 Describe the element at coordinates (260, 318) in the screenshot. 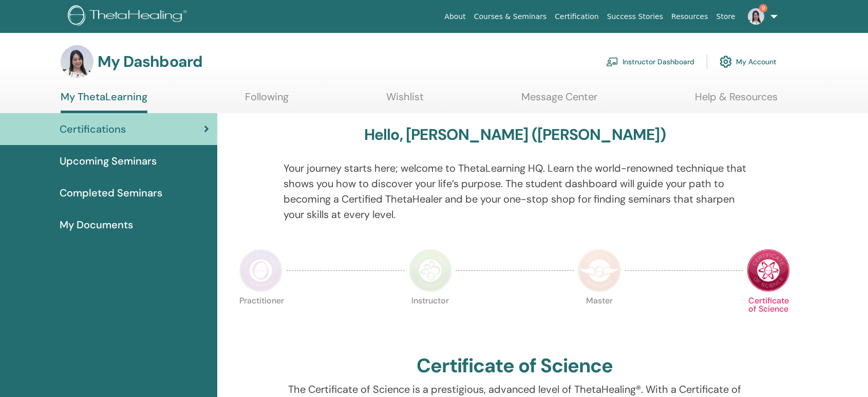

I see `p: Practitioner` at that location.